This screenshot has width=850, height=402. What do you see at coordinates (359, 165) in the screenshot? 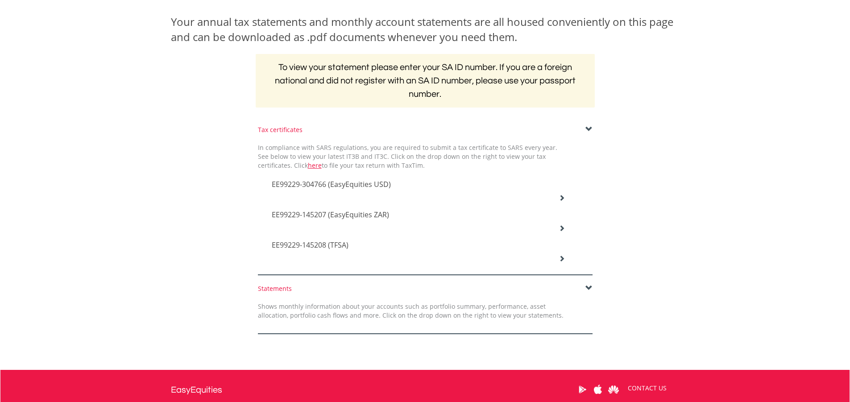
I see `span: Click to file your tax return with TaxTim.` at bounding box center [359, 165].